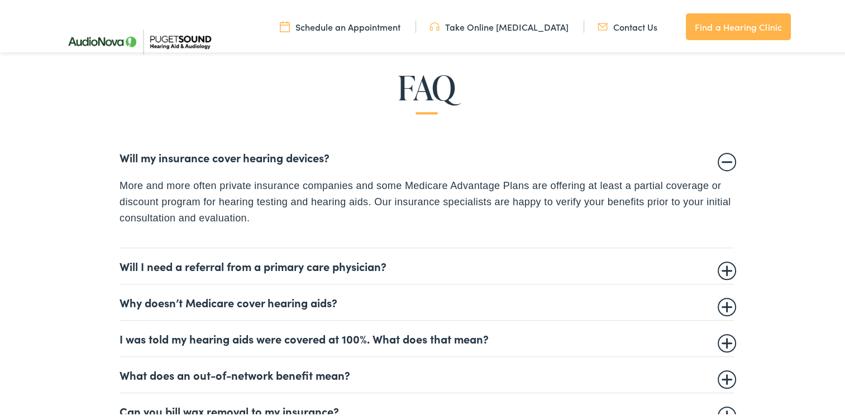 The height and width of the screenshot is (416, 845). What do you see at coordinates (426, 300) in the screenshot?
I see `summary: Why doesn’t Medicare cover hearing aids?` at bounding box center [426, 300].